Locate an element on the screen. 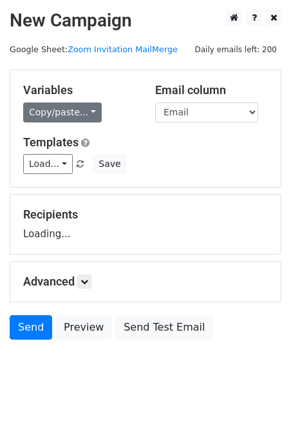 The height and width of the screenshot is (446, 291). h5: Recipients is located at coordinates (146, 215).